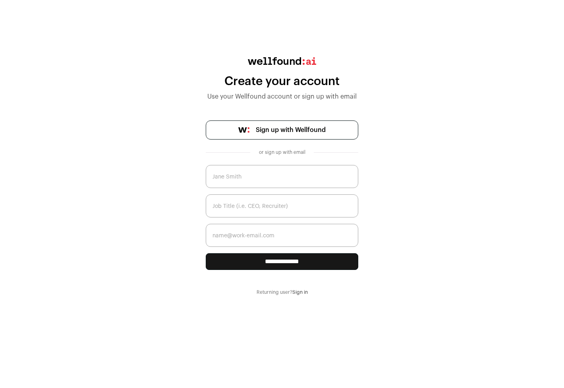 This screenshot has width=564, height=388. I want to click on span: Sign up with Wellfound, so click(291, 130).